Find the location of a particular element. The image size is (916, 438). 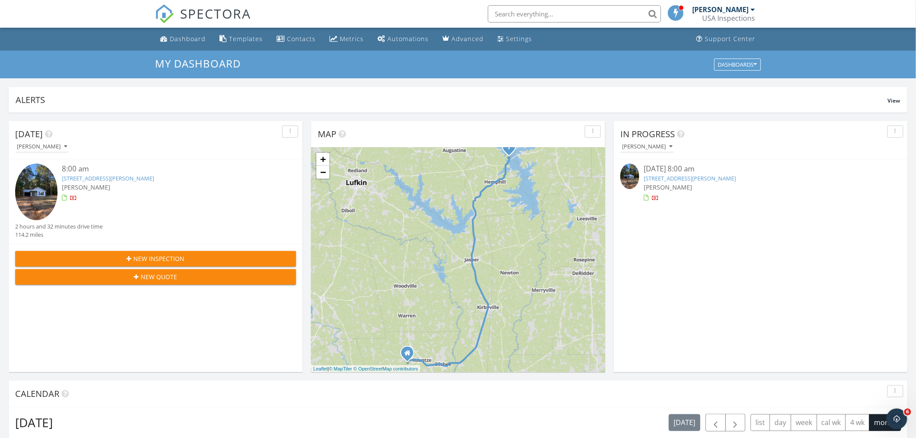

div: Templates is located at coordinates (246, 39).